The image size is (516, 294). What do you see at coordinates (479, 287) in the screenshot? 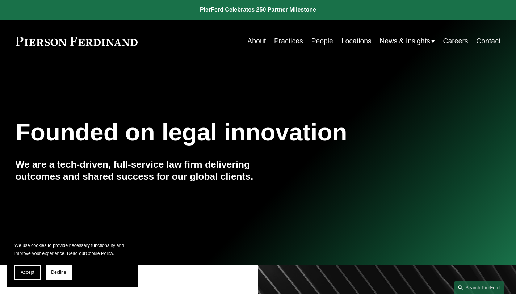
I see `a: Search this site` at bounding box center [479, 287].